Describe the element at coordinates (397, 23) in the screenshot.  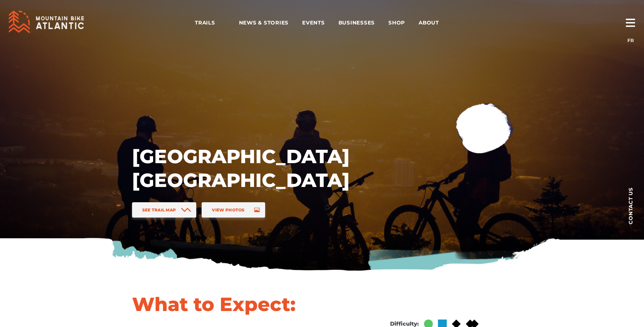
I see `span: Shop` at that location.